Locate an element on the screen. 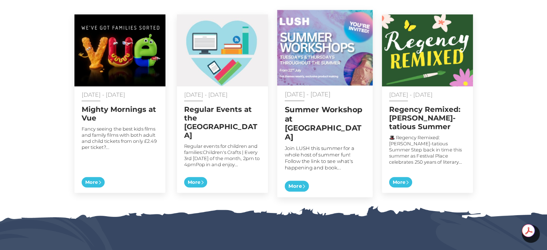 The height and width of the screenshot is (250, 547). p: Fancy seeing the best kids films and family films with both adult and child tickets from only £2.... is located at coordinates (120, 138).